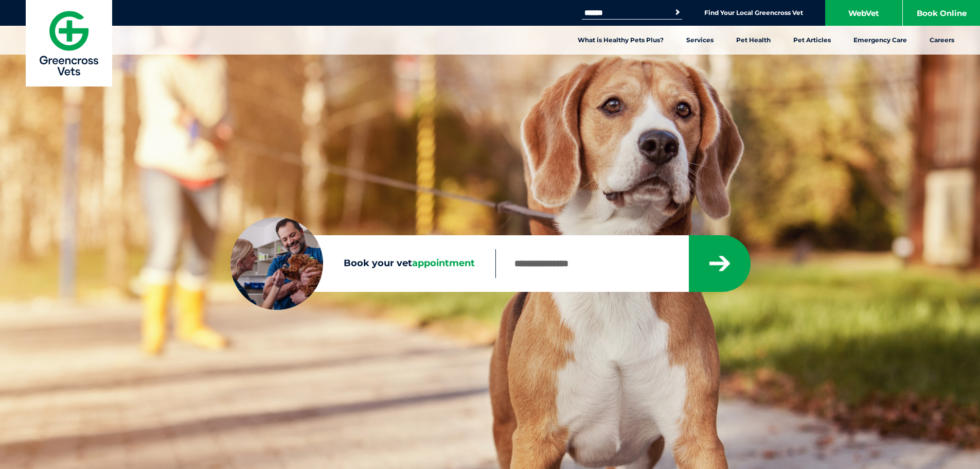  What do you see at coordinates (363, 263) in the screenshot?
I see `label: Book your vet` at bounding box center [363, 263].